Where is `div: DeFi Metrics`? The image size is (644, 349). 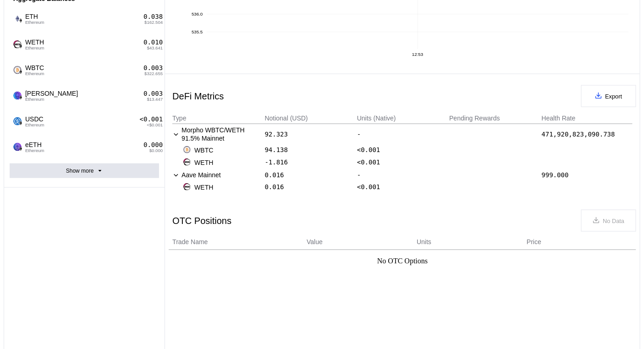
div: DeFi Metrics is located at coordinates (198, 96).